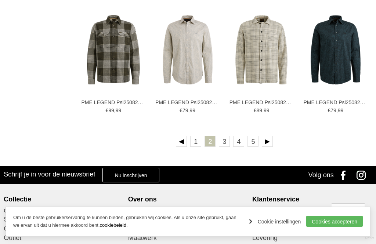 The width and height of the screenshot is (376, 244). What do you see at coordinates (335, 221) in the screenshot?
I see `a: Cookies accepteren` at bounding box center [335, 221].